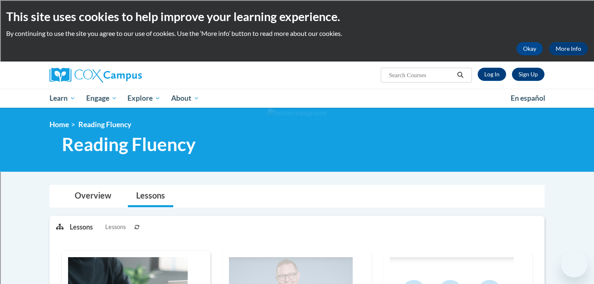 This screenshot has width=594, height=284. Describe the element at coordinates (96, 75) in the screenshot. I see `img: Cox Campus` at that location.